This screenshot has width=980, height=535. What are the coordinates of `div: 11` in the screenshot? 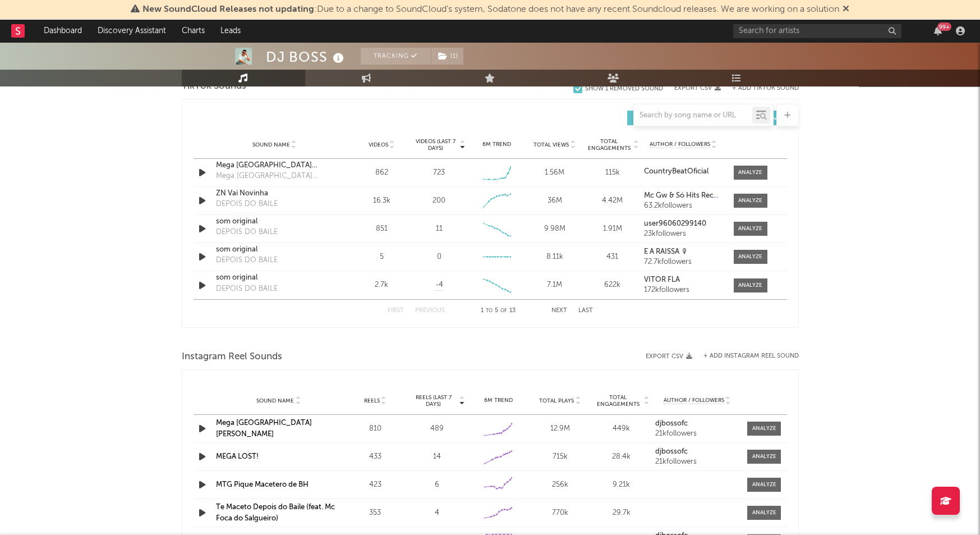 It's located at (439, 229).